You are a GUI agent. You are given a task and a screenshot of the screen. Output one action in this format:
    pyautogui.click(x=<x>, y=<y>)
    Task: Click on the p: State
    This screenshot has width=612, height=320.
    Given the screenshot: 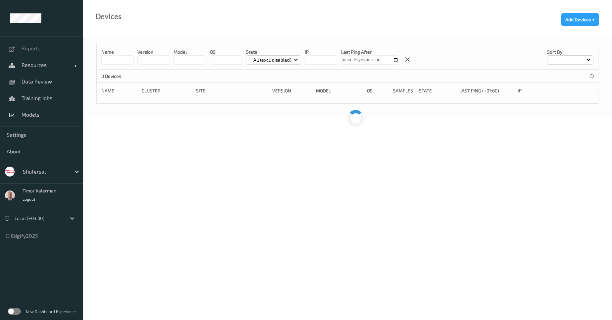 What is the action you would take?
    pyautogui.click(x=274, y=52)
    